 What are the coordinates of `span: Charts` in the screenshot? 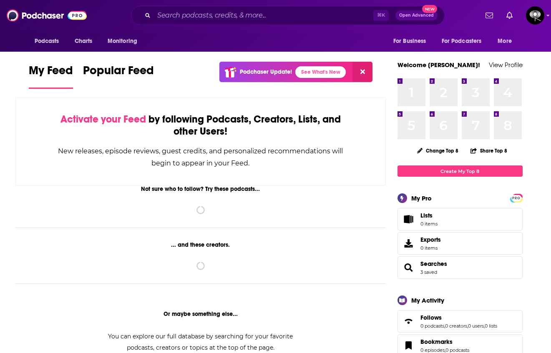 It's located at (83, 41).